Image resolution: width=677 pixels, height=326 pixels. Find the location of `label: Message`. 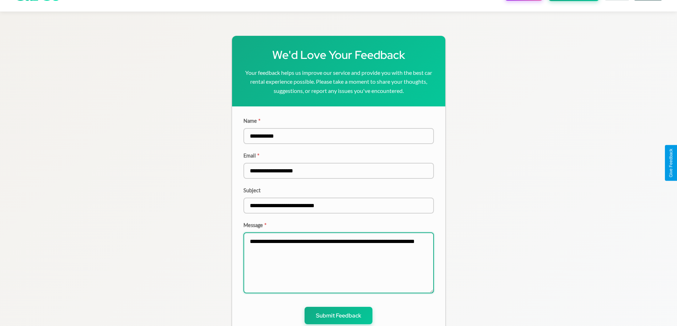

label: Message is located at coordinates (338, 225).